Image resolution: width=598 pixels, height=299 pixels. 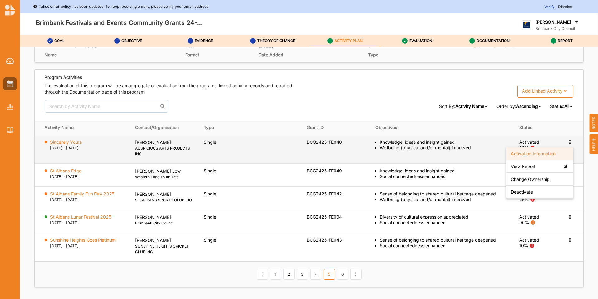 What do you see at coordinates (10, 84) in the screenshot?
I see `a: Activities` at bounding box center [10, 84].